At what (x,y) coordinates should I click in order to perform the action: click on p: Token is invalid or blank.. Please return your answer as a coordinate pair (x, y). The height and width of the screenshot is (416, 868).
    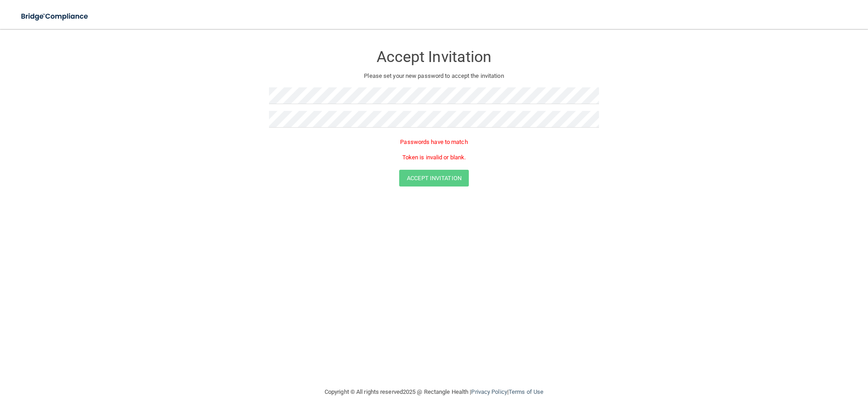
    Looking at the image, I should click on (434, 158).